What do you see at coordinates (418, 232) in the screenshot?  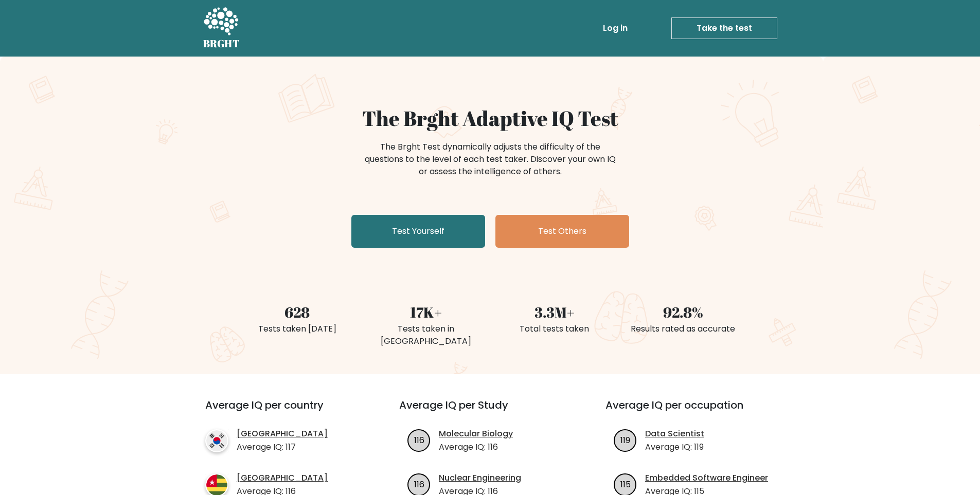 I see `a: Test Yourself` at bounding box center [418, 232].